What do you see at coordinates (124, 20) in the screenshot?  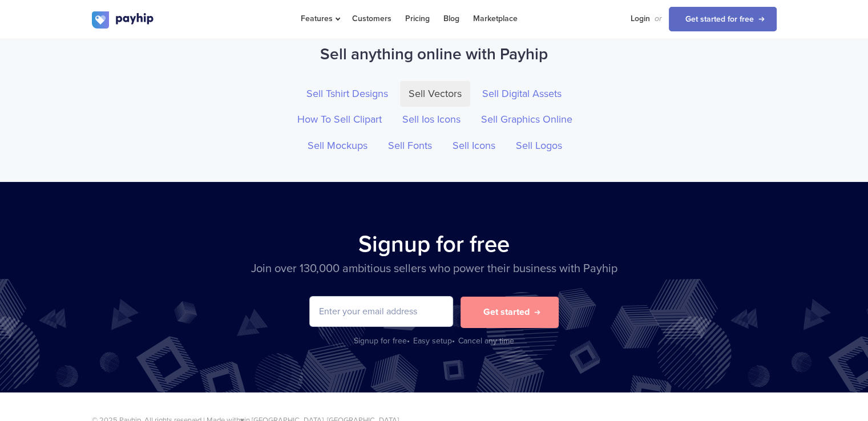 I see `img: logo.svg` at bounding box center [124, 20].